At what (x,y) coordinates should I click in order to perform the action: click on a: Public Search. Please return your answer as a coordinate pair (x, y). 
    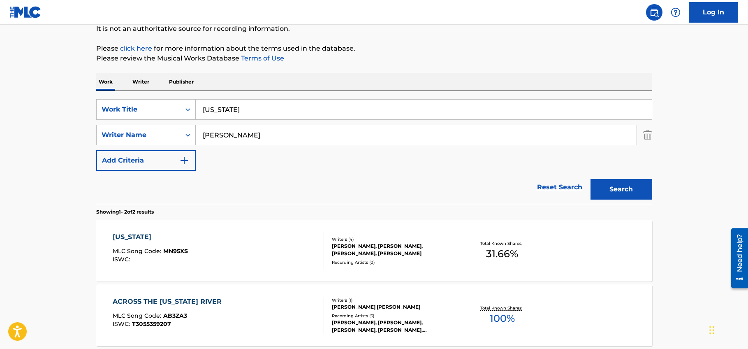
    Looking at the image, I should click on (654, 12).